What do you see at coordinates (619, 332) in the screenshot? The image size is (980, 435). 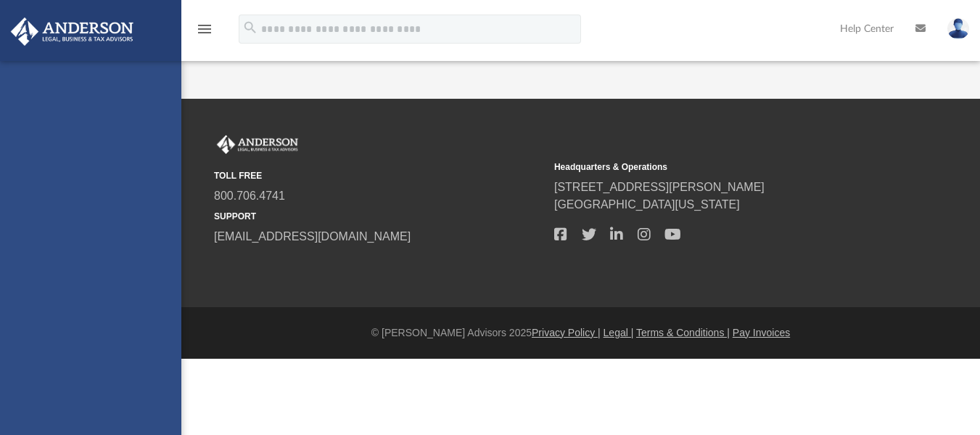 I see `a: Legal |` at bounding box center [619, 332].